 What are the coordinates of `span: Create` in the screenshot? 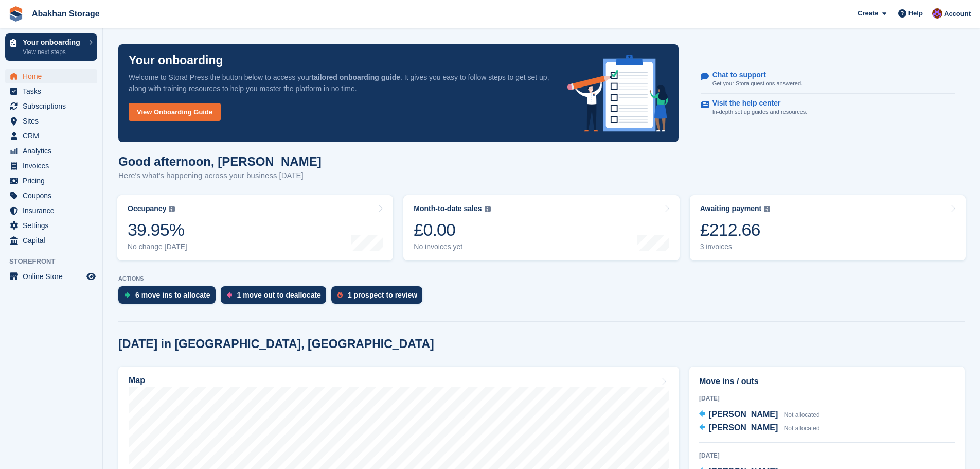 It's located at (868, 14).